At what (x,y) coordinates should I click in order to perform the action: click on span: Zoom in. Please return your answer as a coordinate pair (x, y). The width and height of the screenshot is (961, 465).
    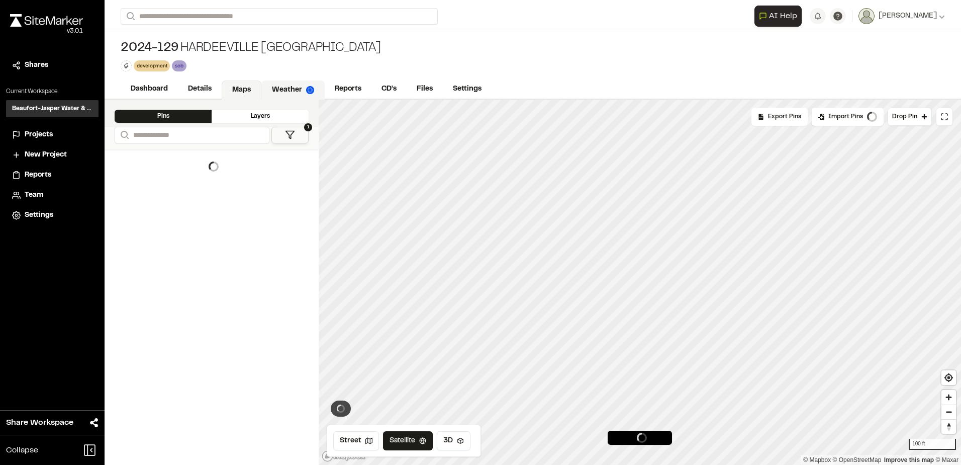
    Looking at the image, I should click on (949, 397).